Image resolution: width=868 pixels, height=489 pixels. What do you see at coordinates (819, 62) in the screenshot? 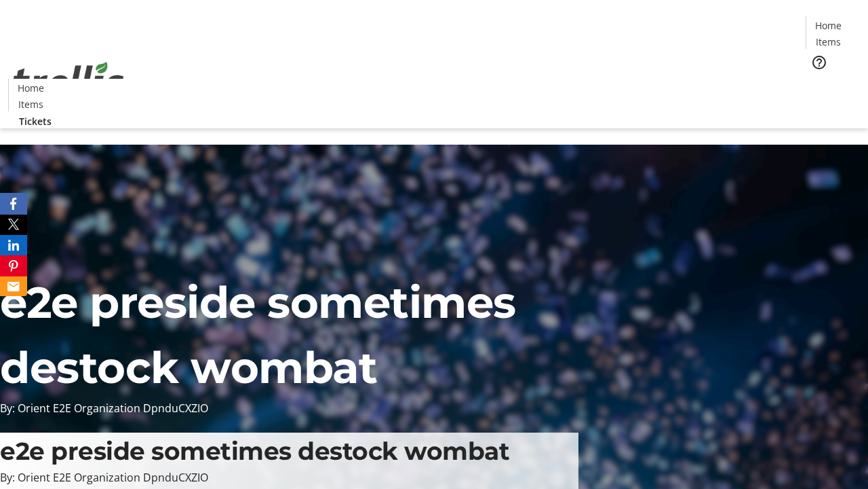
I see `button: Help` at bounding box center [819, 62].